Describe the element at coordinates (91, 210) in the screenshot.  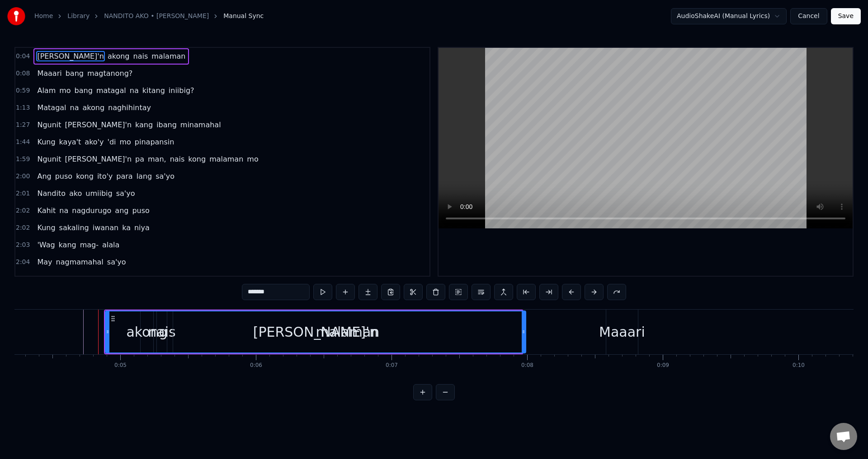
I see `span: nagdurugo` at that location.